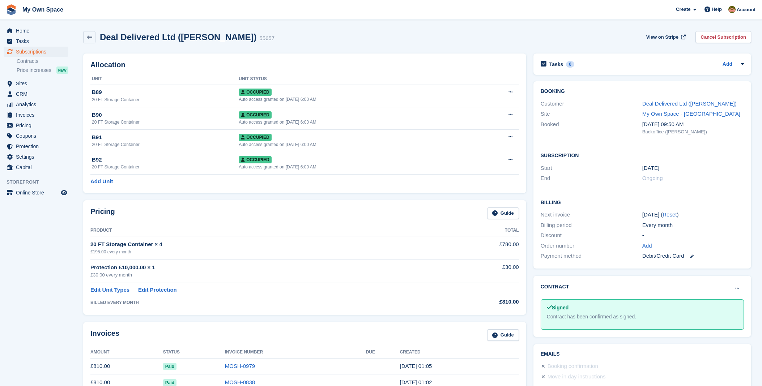 The image size is (762, 386). Describe the element at coordinates (555, 287) in the screenshot. I see `h2: Contract` at that location.